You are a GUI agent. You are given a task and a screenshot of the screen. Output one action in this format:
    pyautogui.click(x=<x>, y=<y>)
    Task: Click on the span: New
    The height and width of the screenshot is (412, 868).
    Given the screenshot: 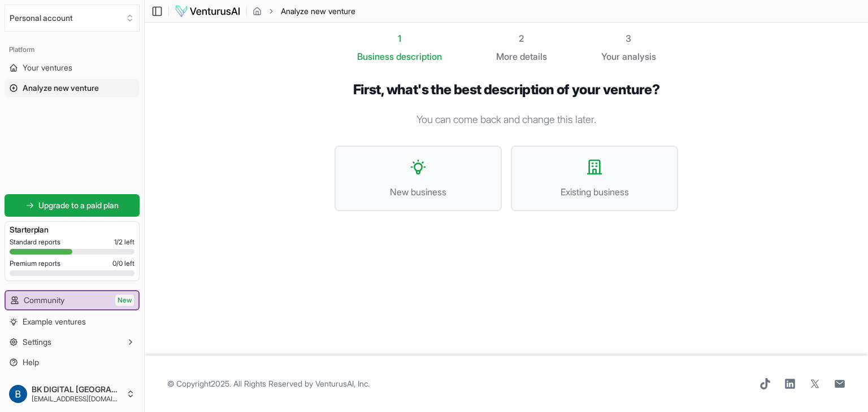 What is the action you would take?
    pyautogui.click(x=124, y=300)
    